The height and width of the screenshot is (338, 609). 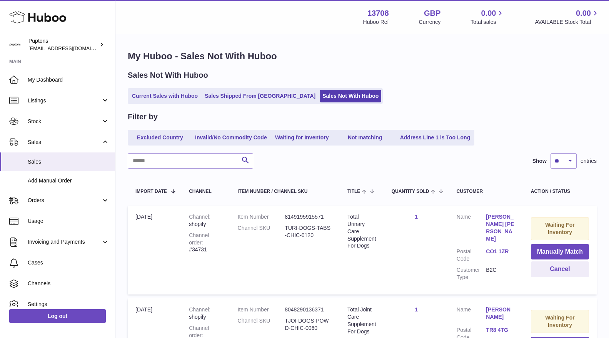 What do you see at coordinates (410, 191) in the screenshot?
I see `span: Quantity Sold` at bounding box center [410, 191].